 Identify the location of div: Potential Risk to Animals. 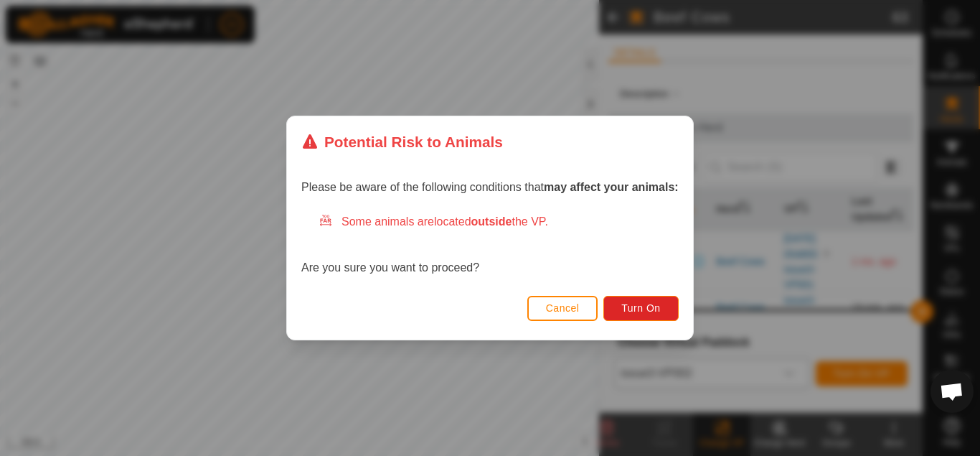
(401, 142).